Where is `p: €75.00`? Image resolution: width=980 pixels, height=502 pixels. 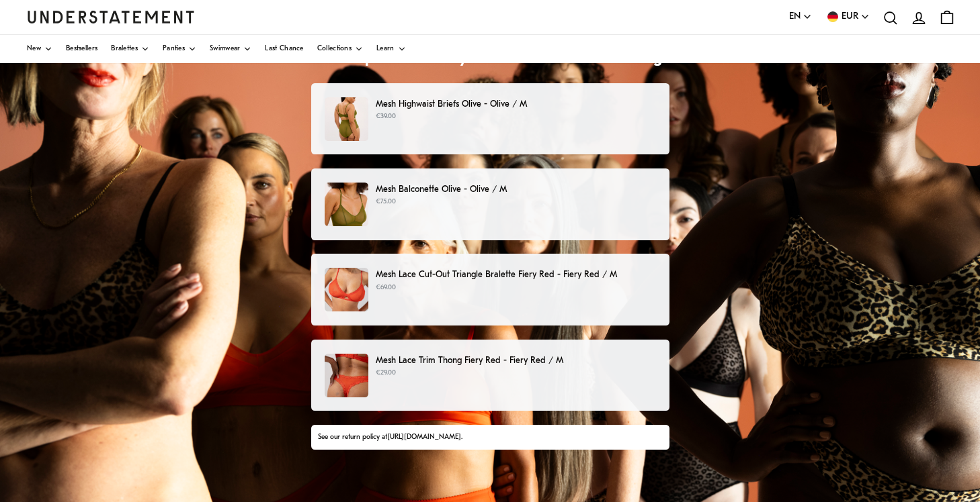 p: €75.00 is located at coordinates (515, 202).